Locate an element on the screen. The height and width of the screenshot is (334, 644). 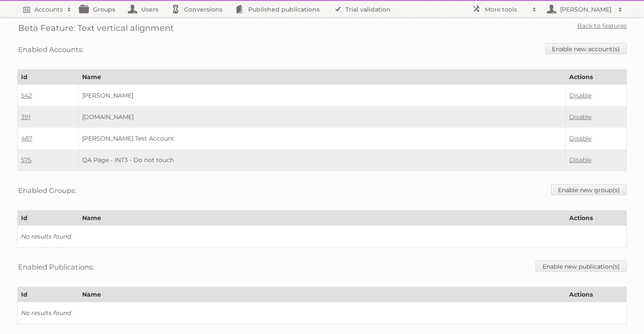
a: Groups is located at coordinates (100, 9).